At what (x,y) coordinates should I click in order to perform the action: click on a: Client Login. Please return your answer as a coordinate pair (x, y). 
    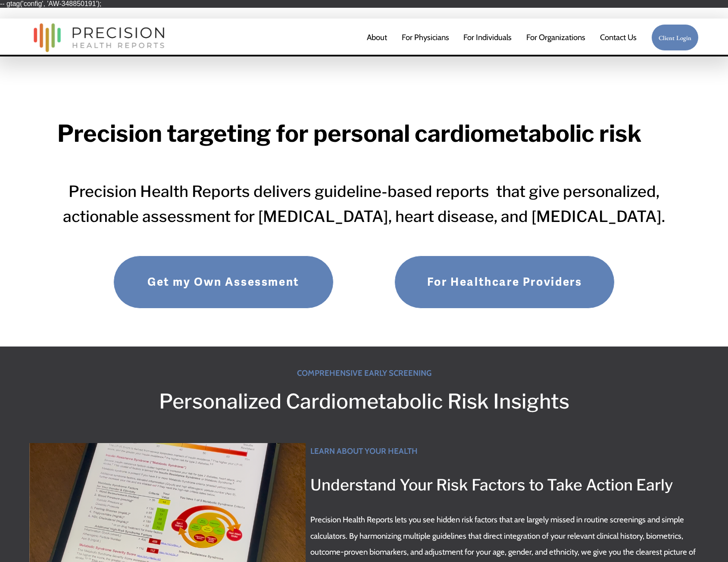
    Looking at the image, I should click on (675, 38).